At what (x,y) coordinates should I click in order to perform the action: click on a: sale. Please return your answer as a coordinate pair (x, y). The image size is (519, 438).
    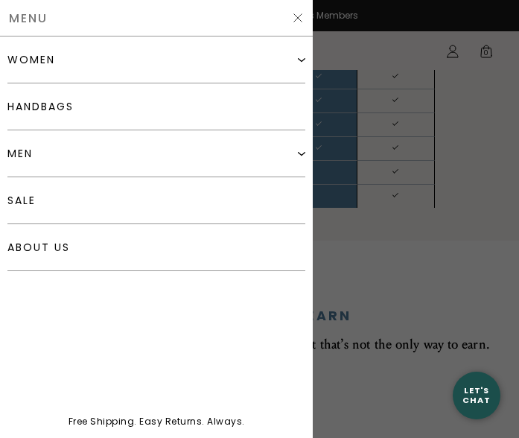
    Looking at the image, I should click on (157, 200).